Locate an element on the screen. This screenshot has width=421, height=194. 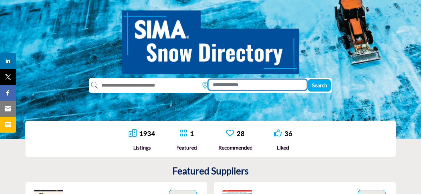
a: Go to Featured is located at coordinates (183, 133).